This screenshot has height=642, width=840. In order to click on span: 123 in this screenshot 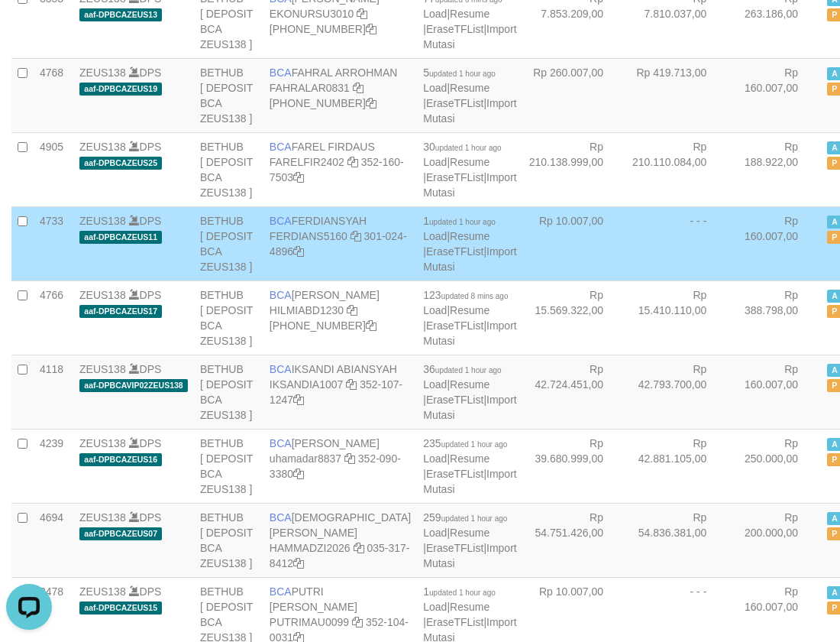, I will do `click(465, 295)`.